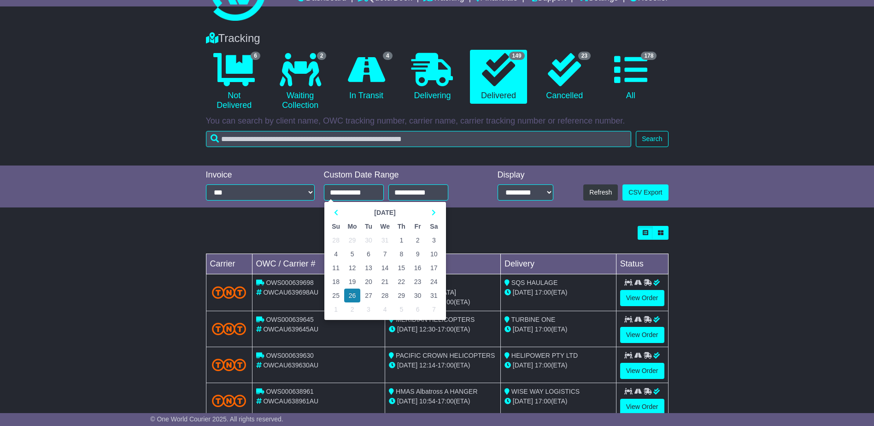 The image size is (874, 426). What do you see at coordinates (534, 319) in the screenshot?
I see `span: TURBINE ONE` at bounding box center [534, 319].